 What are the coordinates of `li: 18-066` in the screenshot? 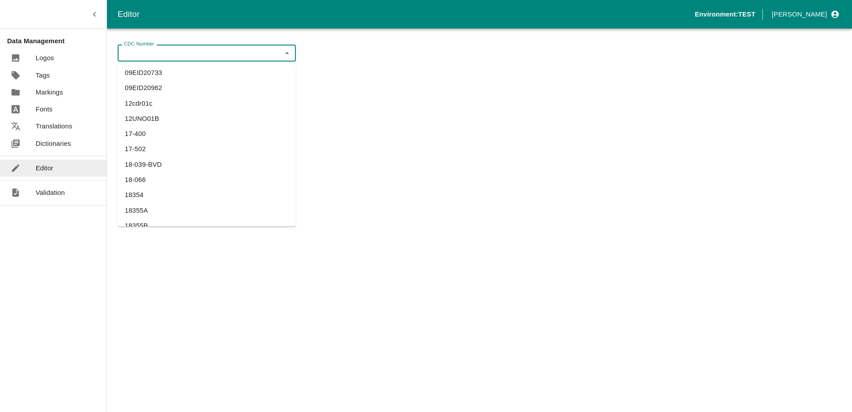 It's located at (207, 180).